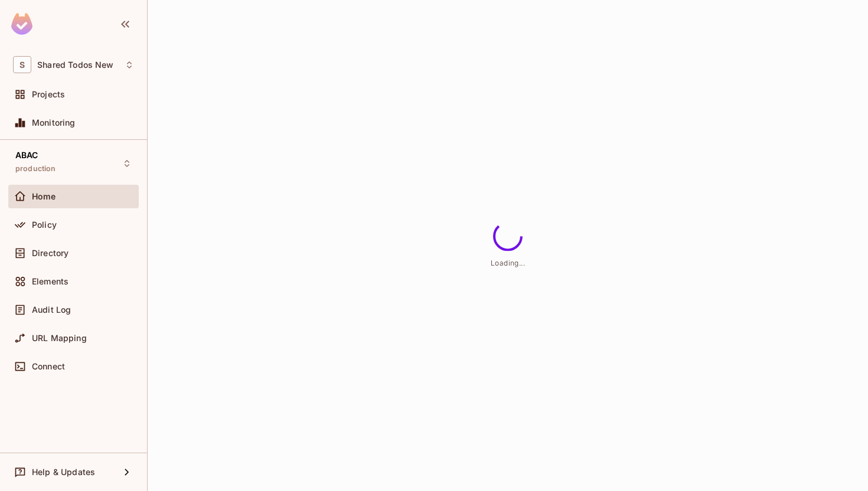 The width and height of the screenshot is (868, 491). Describe the element at coordinates (508, 262) in the screenshot. I see `span: Loading...` at that location.